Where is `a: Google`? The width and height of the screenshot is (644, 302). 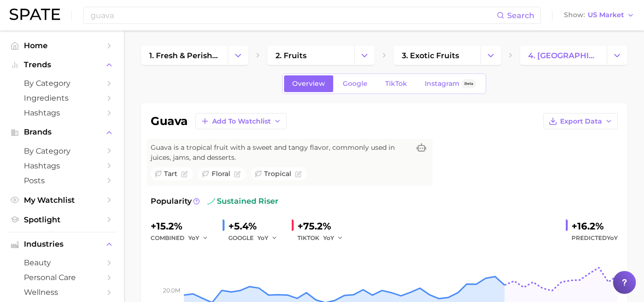 a: Google is located at coordinates (355, 83).